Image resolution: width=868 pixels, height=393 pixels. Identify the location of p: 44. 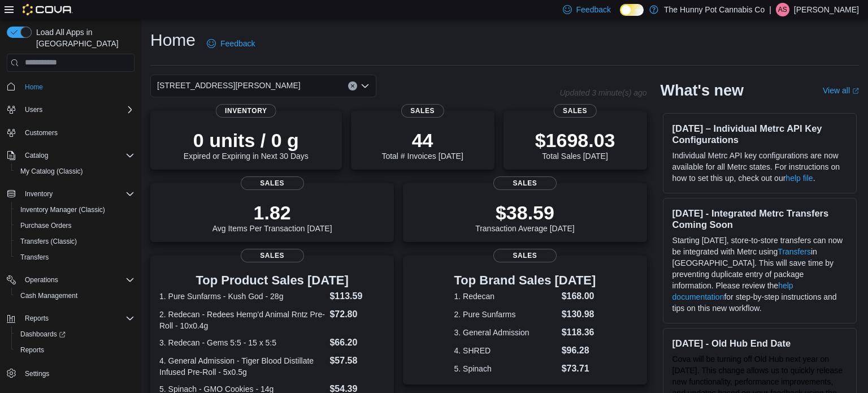
(422, 140).